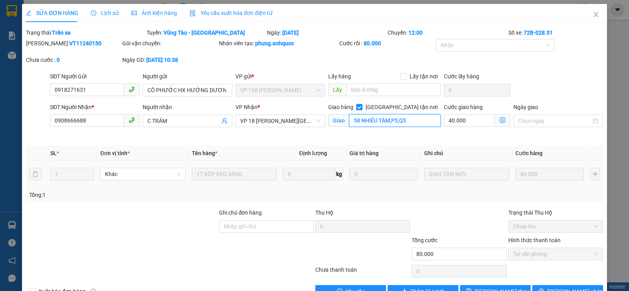 The image size is (629, 291). I want to click on label: Ngày giao, so click(526, 107).